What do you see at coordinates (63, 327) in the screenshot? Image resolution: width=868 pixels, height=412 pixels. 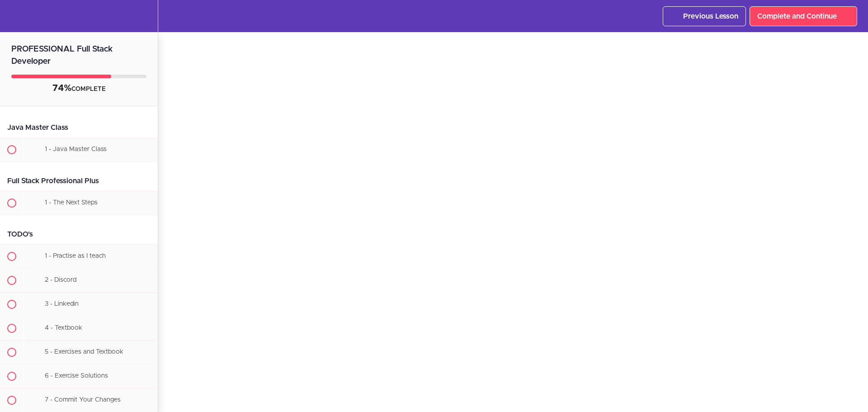 I see `span: 4 - Textbook` at bounding box center [63, 327].